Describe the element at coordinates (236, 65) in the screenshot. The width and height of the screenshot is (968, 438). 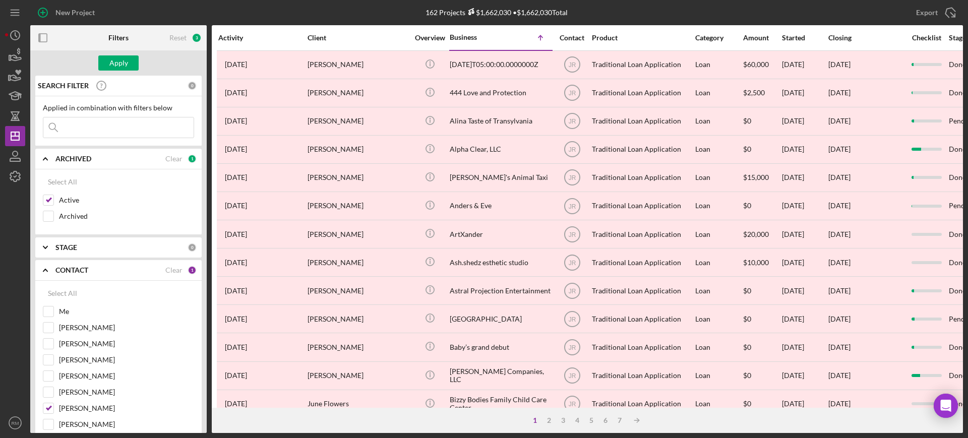
I see `time: 2024-10-28 18:41` at that location.